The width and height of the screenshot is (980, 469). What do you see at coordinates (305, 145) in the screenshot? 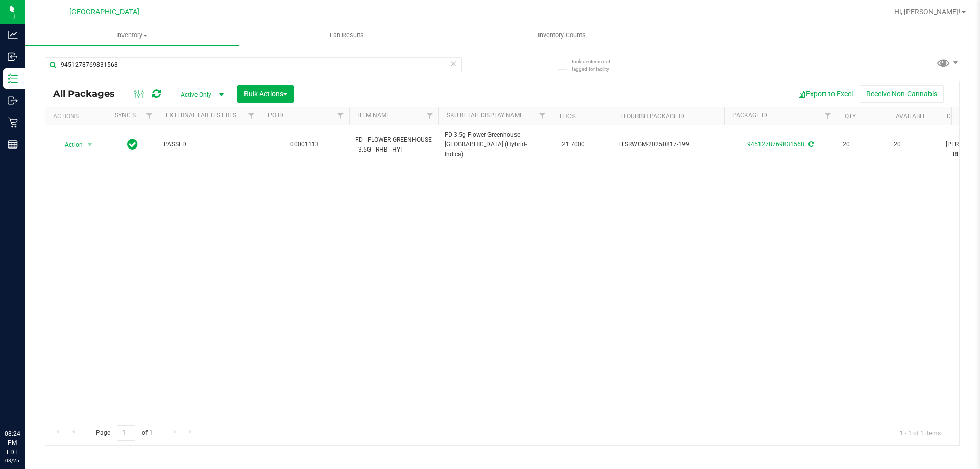
I see `a: 00001113` at bounding box center [305, 145].